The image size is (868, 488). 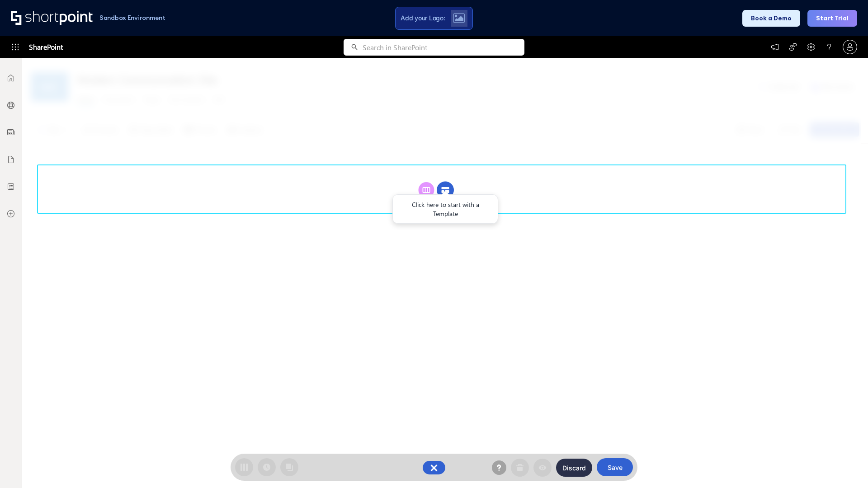 I want to click on span: Add your Logo:, so click(x=423, y=18).